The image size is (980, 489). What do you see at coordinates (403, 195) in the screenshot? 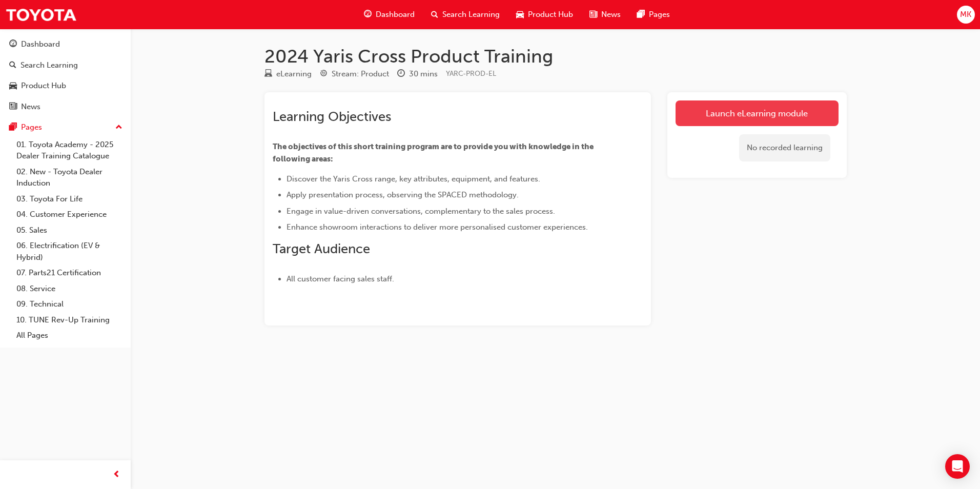
I see `span: Apply presentation process, observing the SPACED methodology.` at bounding box center [403, 195].